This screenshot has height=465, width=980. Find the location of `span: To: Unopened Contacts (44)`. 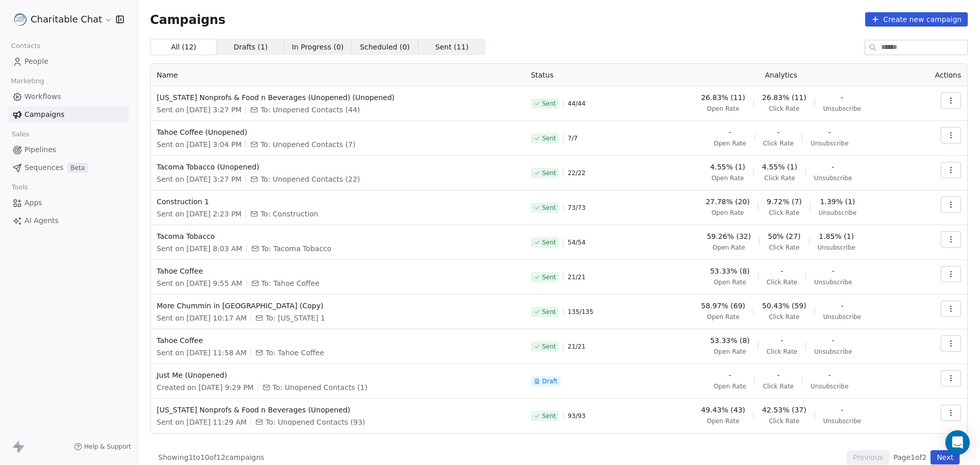

span: To: Unopened Contacts (44) is located at coordinates (310, 110).